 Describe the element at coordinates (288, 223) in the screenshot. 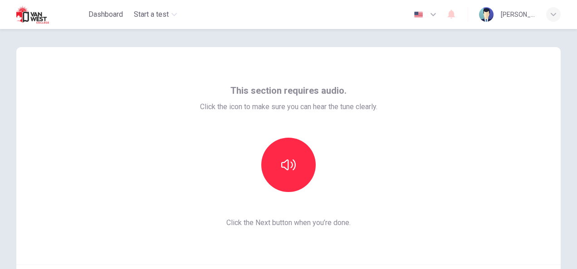

I see `span: Click the Next button when you’re done.` at that location.